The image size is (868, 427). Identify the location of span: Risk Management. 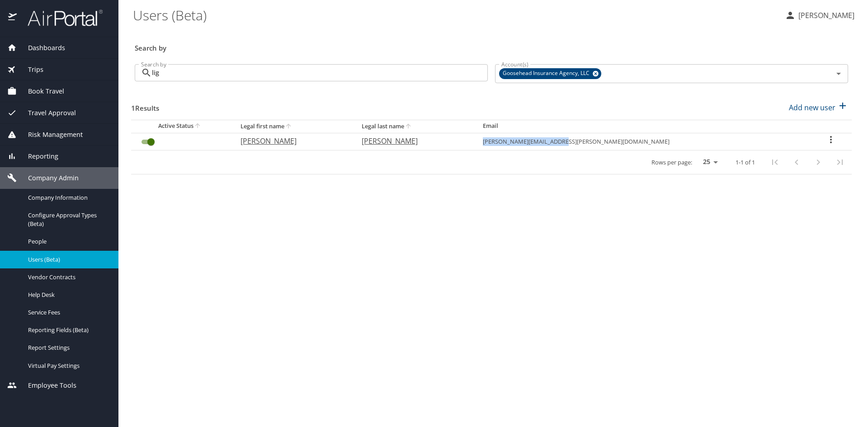
(50, 135).